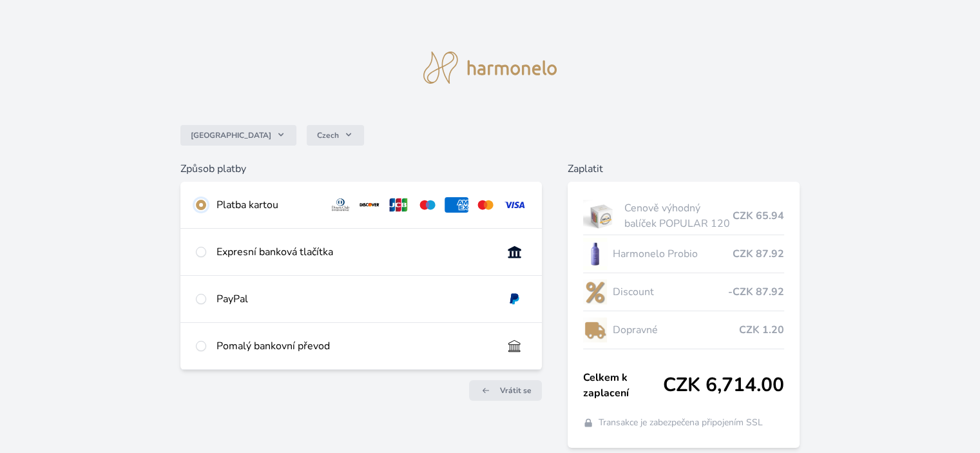  What do you see at coordinates (724, 386) in the screenshot?
I see `span: CZK 6,714.00` at bounding box center [724, 386].